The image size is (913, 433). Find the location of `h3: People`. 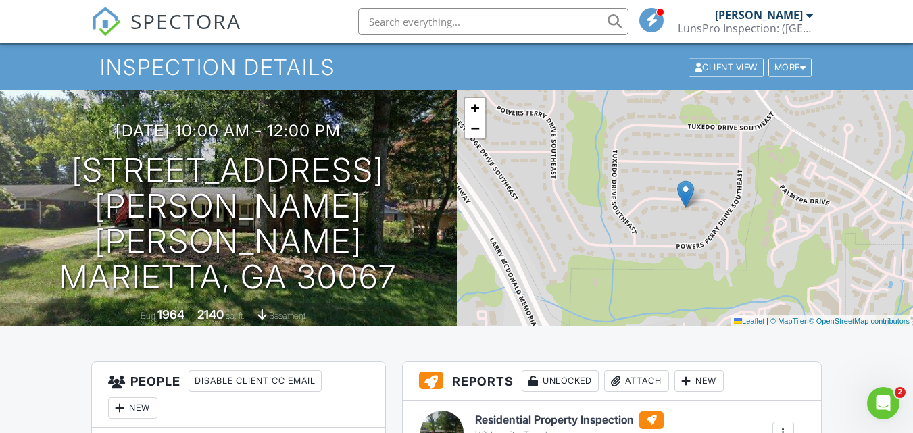

h3: People is located at coordinates (239, 395).